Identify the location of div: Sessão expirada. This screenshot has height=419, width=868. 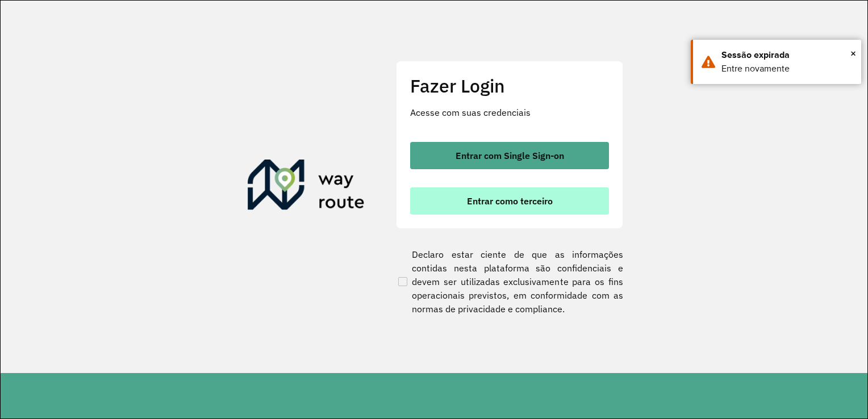
(787, 55).